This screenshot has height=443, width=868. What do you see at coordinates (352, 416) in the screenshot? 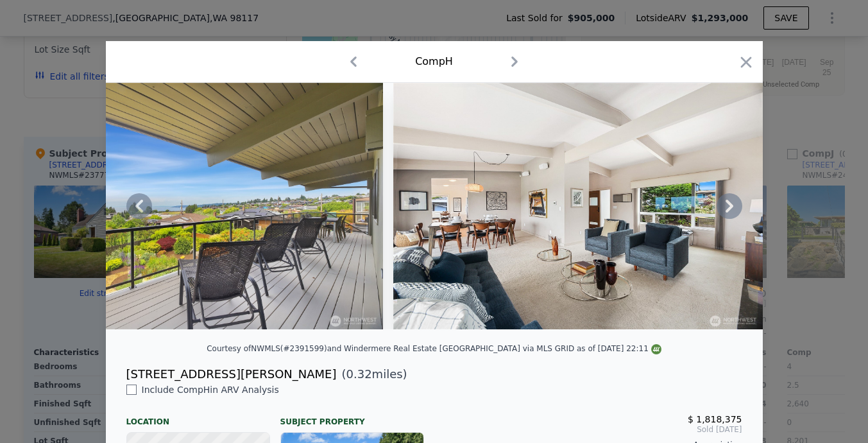
I see `div: Subject Property` at bounding box center [352, 416].